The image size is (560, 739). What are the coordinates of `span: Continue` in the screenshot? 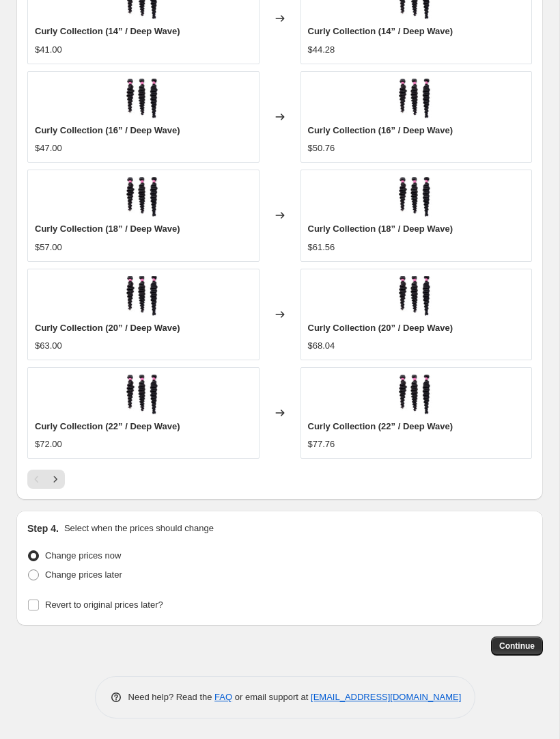 It's located at (517, 646).